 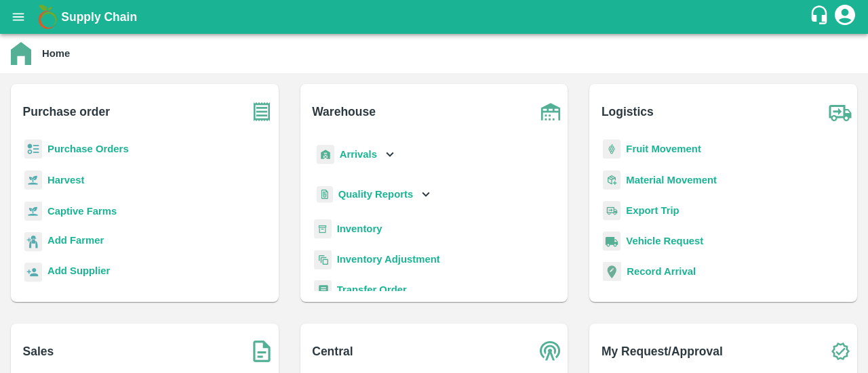 What do you see at coordinates (88, 149) in the screenshot?
I see `b: Purchase Orders` at bounding box center [88, 149].